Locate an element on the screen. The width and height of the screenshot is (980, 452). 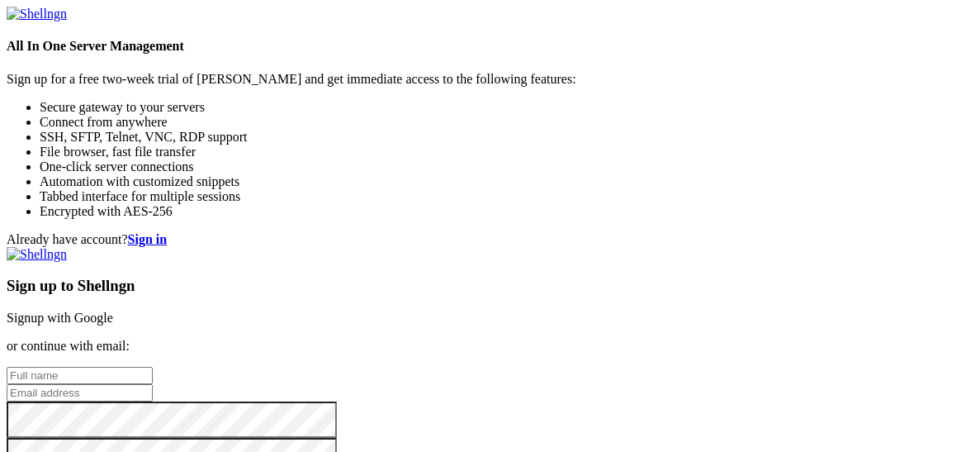
a: Signup with Google is located at coordinates (60, 317).